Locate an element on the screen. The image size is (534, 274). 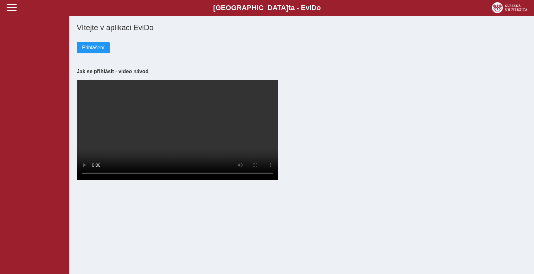
span: D is located at coordinates (314, 8).